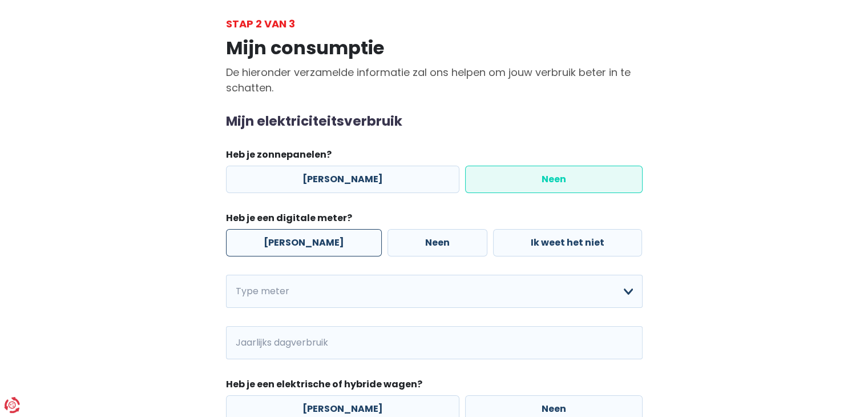  I want to click on legend: Heb je een digitale meter?, so click(434, 220).